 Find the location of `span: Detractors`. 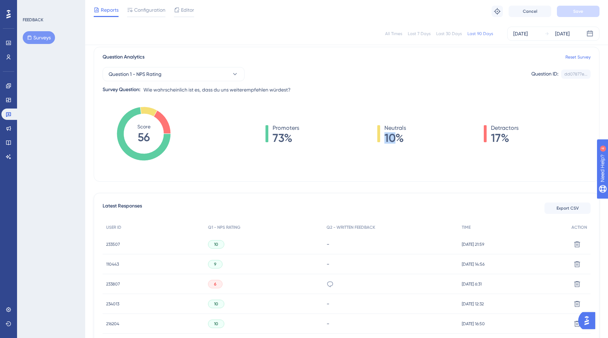

span: Detractors is located at coordinates (505, 128).